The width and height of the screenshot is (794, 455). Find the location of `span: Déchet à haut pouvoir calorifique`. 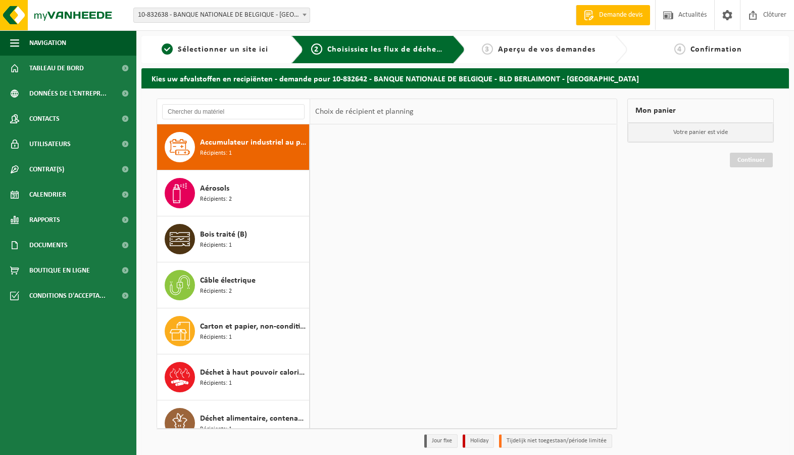

span: Déchet à haut pouvoir calorifique is located at coordinates (253, 372).